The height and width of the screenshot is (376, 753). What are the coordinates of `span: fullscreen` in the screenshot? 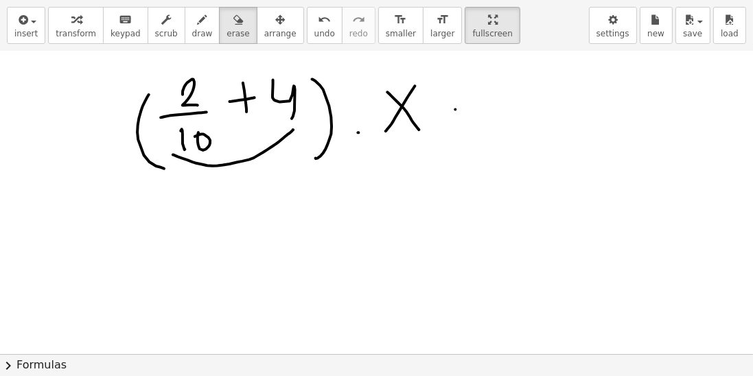 It's located at (492, 34).